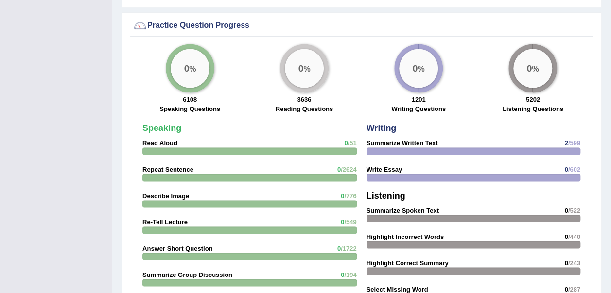 This screenshot has width=611, height=293. Describe the element at coordinates (405, 236) in the screenshot. I see `strong: Highlight Incorrect Words` at that location.